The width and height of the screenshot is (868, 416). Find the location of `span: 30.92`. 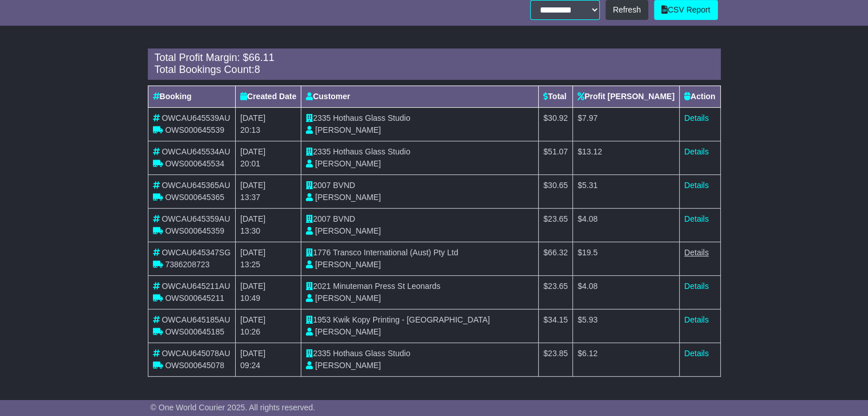

span: 30.92 is located at coordinates (558, 118).